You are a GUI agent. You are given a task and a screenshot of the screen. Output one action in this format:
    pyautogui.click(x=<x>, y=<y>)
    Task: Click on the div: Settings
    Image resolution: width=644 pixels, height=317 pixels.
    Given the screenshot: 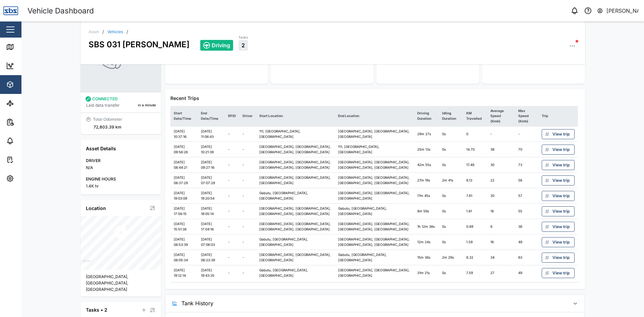 What is the action you would take?
    pyautogui.click(x=29, y=178)
    